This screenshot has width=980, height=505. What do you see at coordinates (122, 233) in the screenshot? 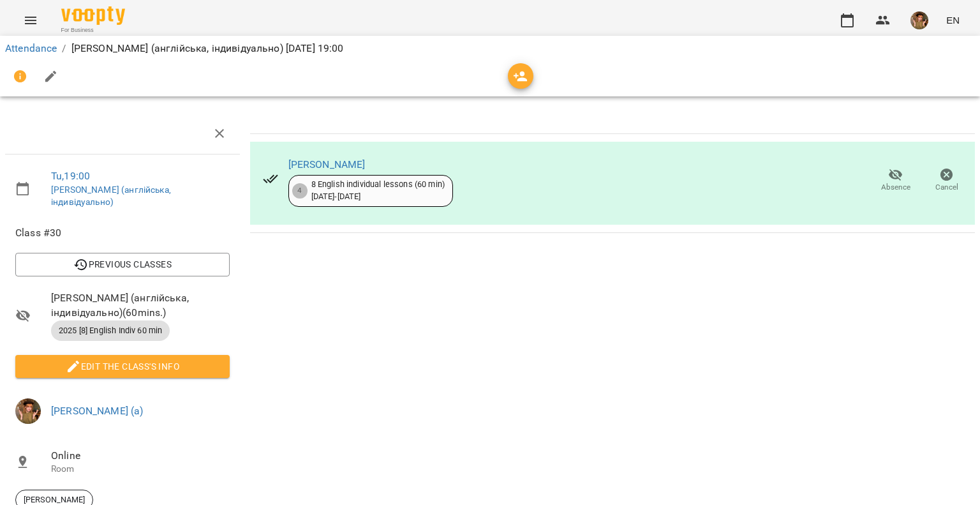
I see `span: Class #30` at bounding box center [122, 233].